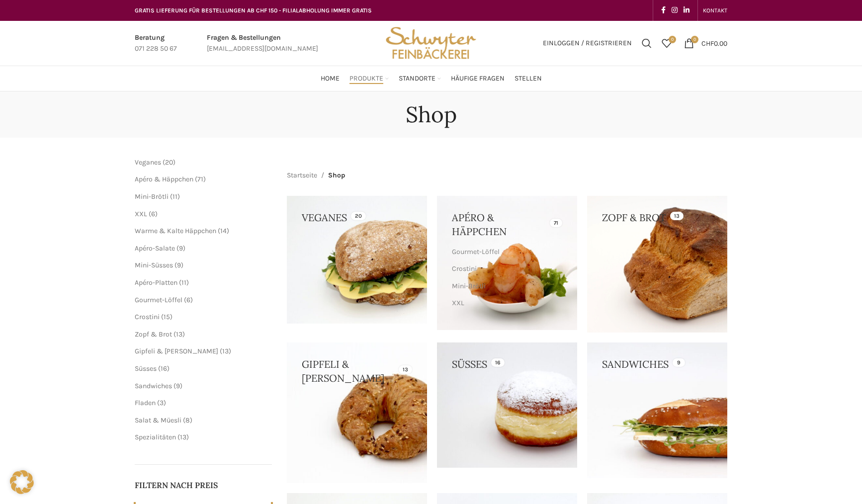  Describe the element at coordinates (431, 42) in the screenshot. I see `a: Site logo` at that location.